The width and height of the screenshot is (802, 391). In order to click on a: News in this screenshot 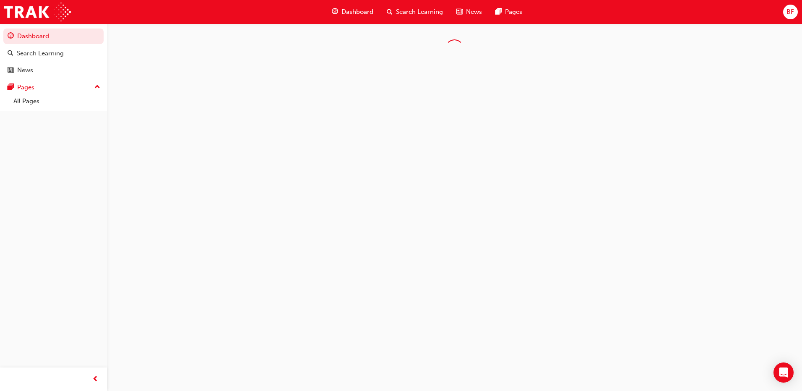, I will do `click(53, 70)`.